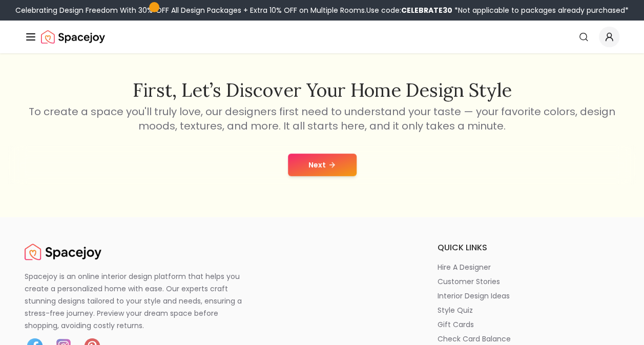 The width and height of the screenshot is (644, 345). Describe the element at coordinates (528, 267) in the screenshot. I see `a: hire a designer` at that location.